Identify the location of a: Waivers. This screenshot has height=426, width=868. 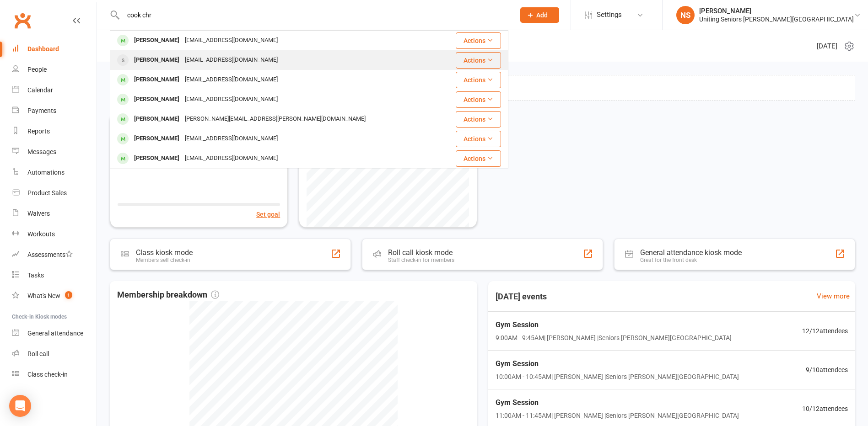
(54, 214).